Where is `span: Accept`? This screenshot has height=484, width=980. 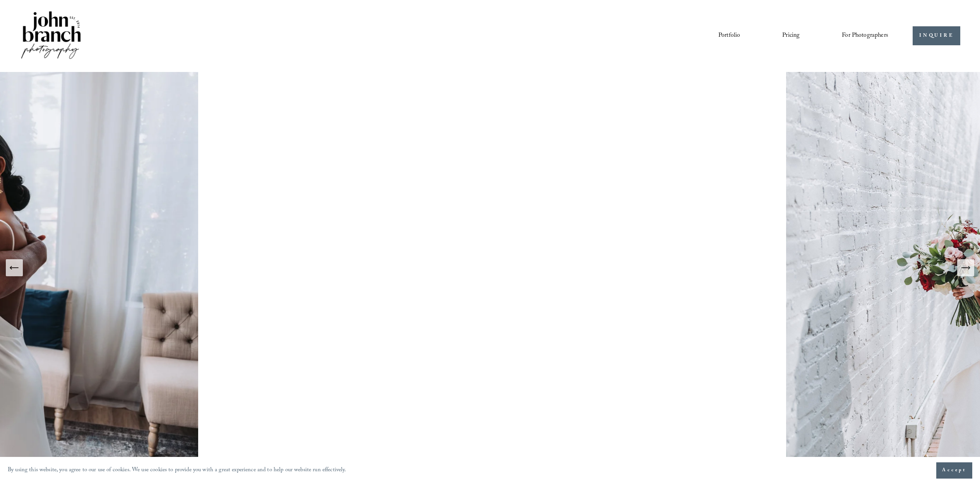 span: Accept is located at coordinates (954, 471).